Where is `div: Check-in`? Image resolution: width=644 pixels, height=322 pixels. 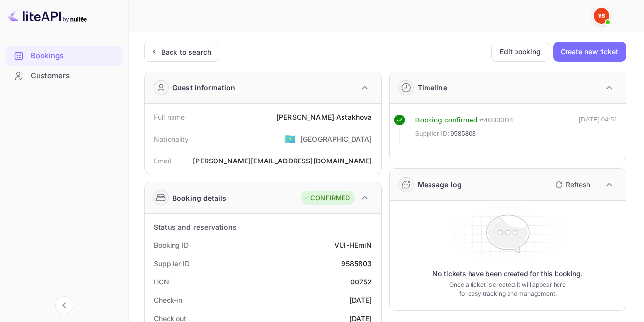
div: Check-in is located at coordinates (168, 299).